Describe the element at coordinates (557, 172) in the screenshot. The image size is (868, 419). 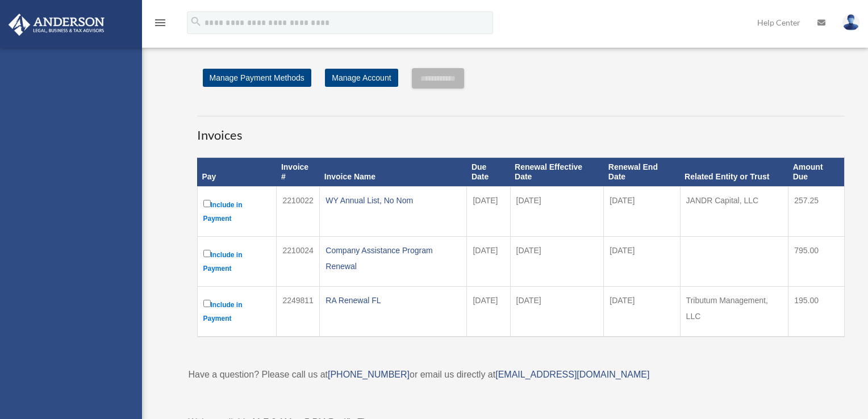
I see `th: Renewal Effective Date` at that location.